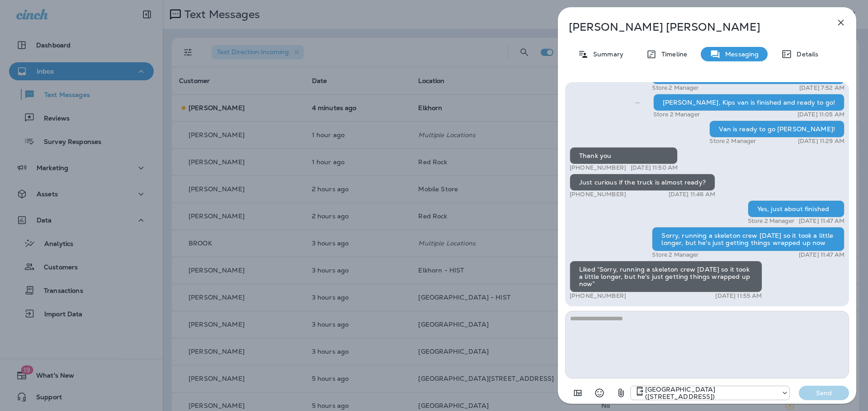 Image resolution: width=868 pixels, height=411 pixels. Describe the element at coordinates (600, 393) in the screenshot. I see `button: Select an emoji` at that location.